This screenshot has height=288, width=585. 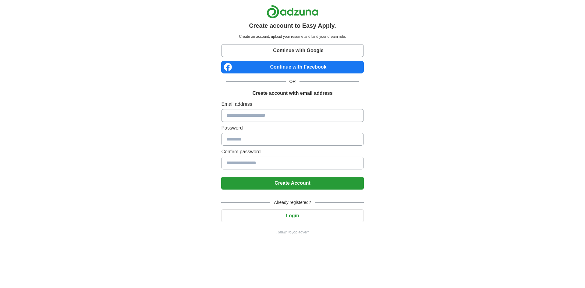 I want to click on h1: Create account with email address, so click(x=292, y=93).